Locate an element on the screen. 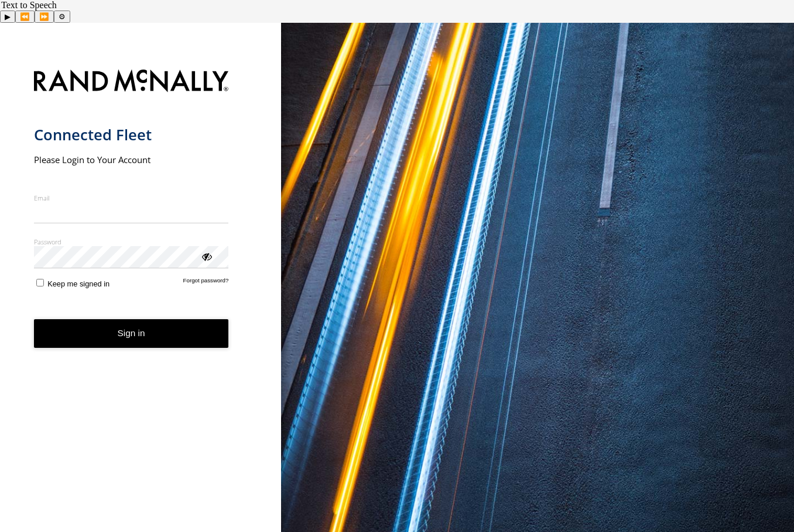  button: Sign in is located at coordinates (131, 334).